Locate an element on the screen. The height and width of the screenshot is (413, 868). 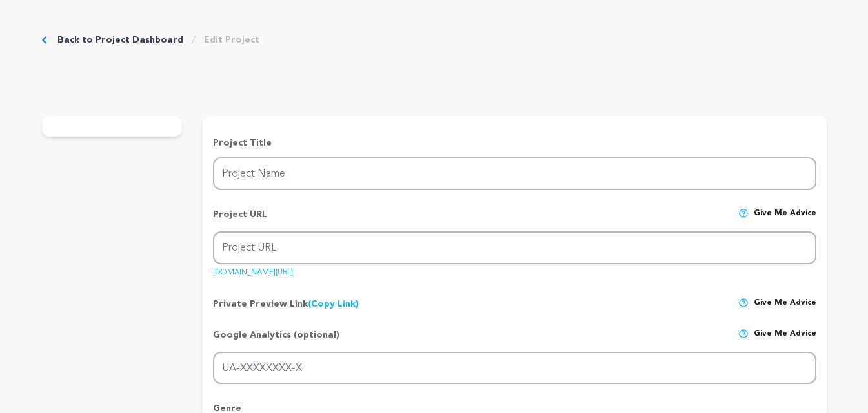
p: Private Preview Link is located at coordinates (286, 305).